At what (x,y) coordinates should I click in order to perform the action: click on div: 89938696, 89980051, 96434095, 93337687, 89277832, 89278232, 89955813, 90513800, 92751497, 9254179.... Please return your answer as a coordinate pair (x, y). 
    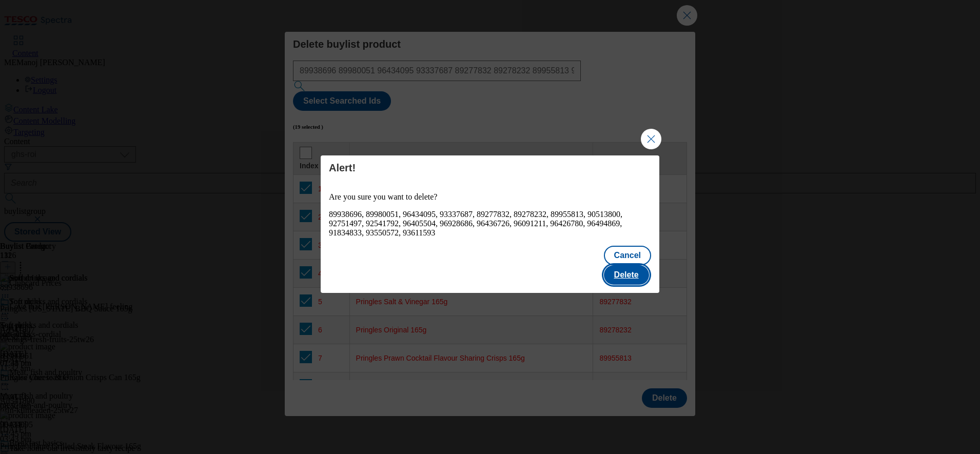
    Looking at the image, I should click on (490, 224).